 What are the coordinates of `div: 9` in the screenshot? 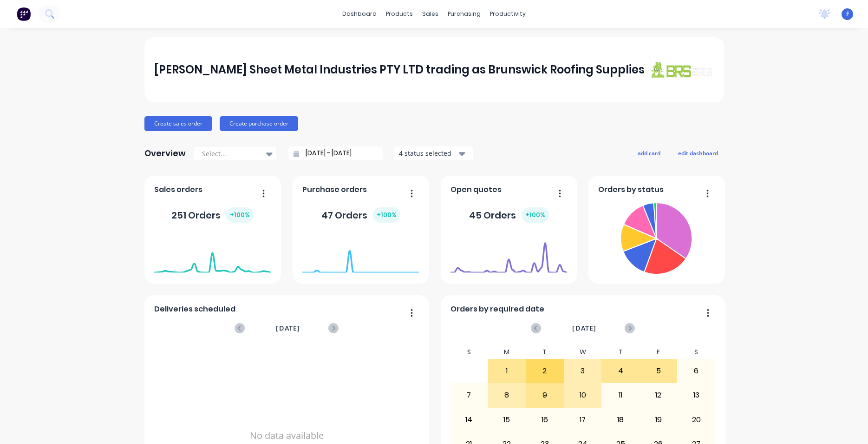 It's located at (545, 395).